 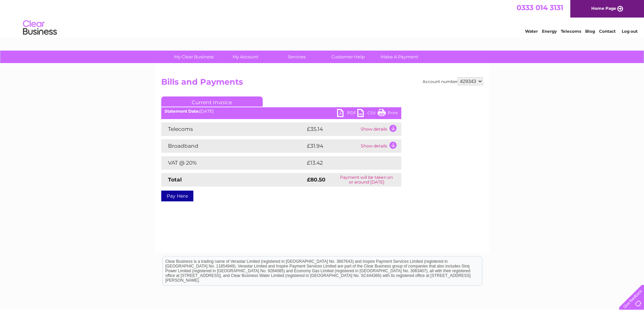 What do you see at coordinates (233, 163) in the screenshot?
I see `td: VAT @ 20%` at bounding box center [233, 163].